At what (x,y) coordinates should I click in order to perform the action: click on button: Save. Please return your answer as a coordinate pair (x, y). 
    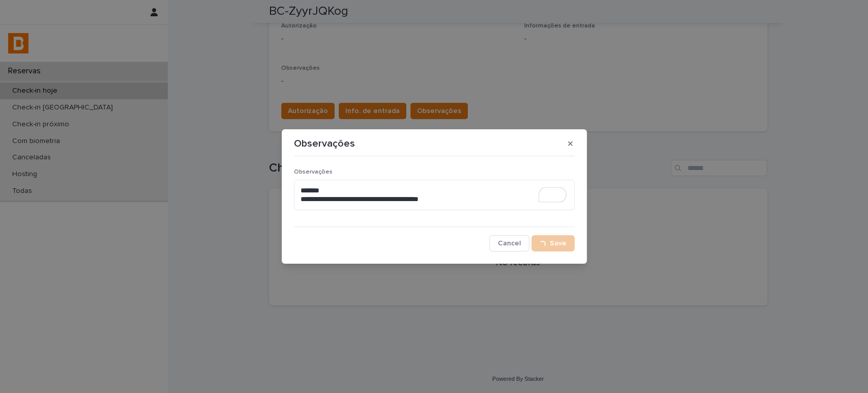
    Looking at the image, I should click on (553, 243).